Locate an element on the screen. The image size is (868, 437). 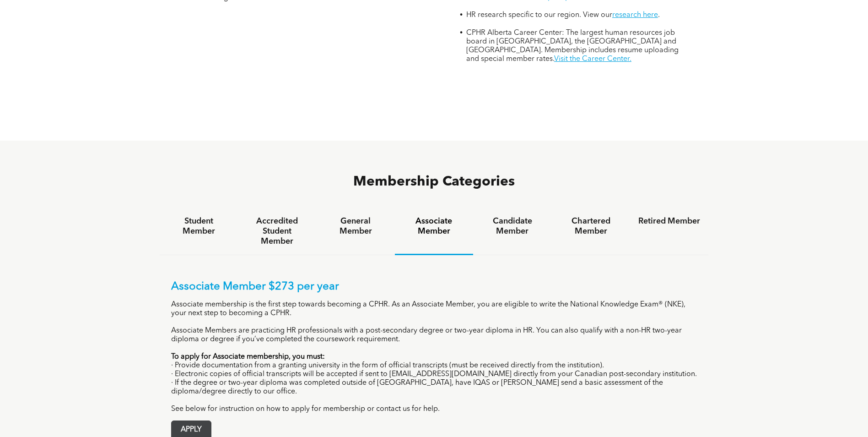
strong: To apply for Associate membership, you must: is located at coordinates (248, 357).